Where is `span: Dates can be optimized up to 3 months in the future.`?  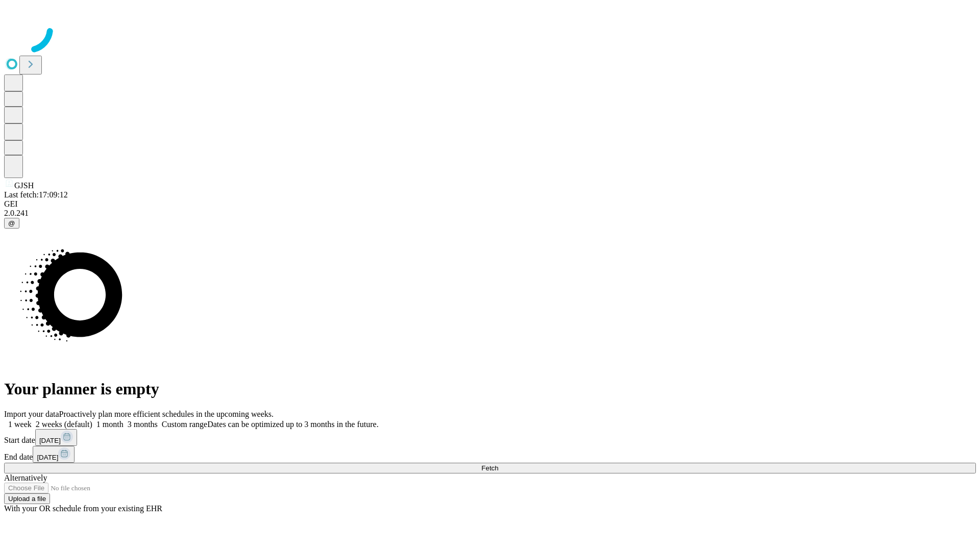
span: Dates can be optimized up to 3 months in the future. is located at coordinates (293, 424).